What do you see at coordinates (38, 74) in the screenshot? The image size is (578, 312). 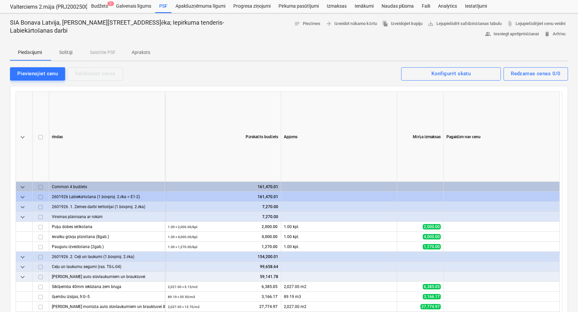 I see `div: Pievienojiet cenu` at bounding box center [38, 74].